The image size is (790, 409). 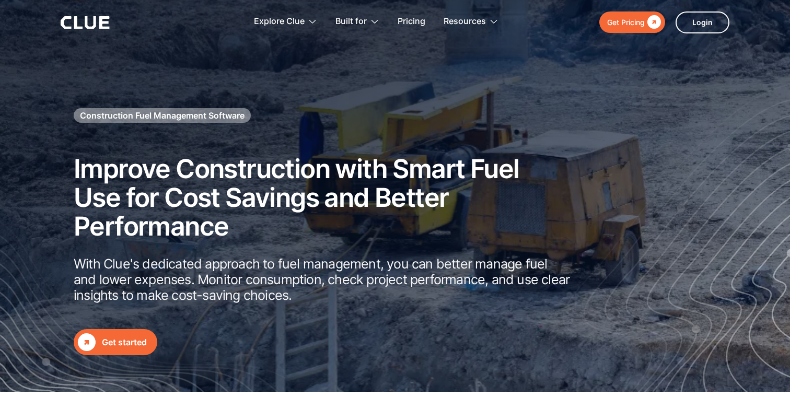 I want to click on a: Get started, so click(x=116, y=342).